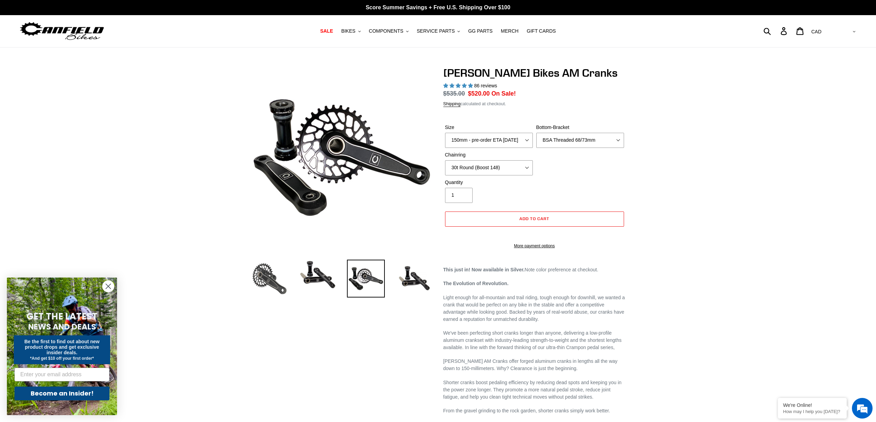  I want to click on div: Minimize live chat window, so click(121, 12).